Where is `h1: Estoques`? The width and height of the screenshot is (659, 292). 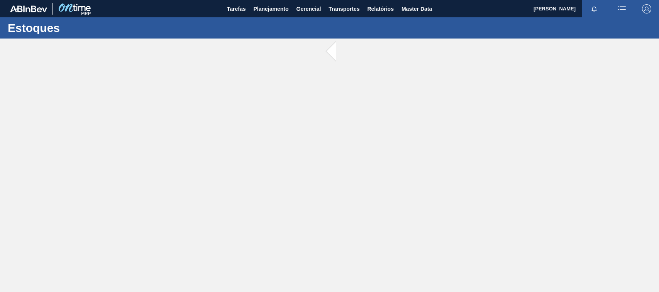 h1: Estoques is located at coordinates (76, 28).